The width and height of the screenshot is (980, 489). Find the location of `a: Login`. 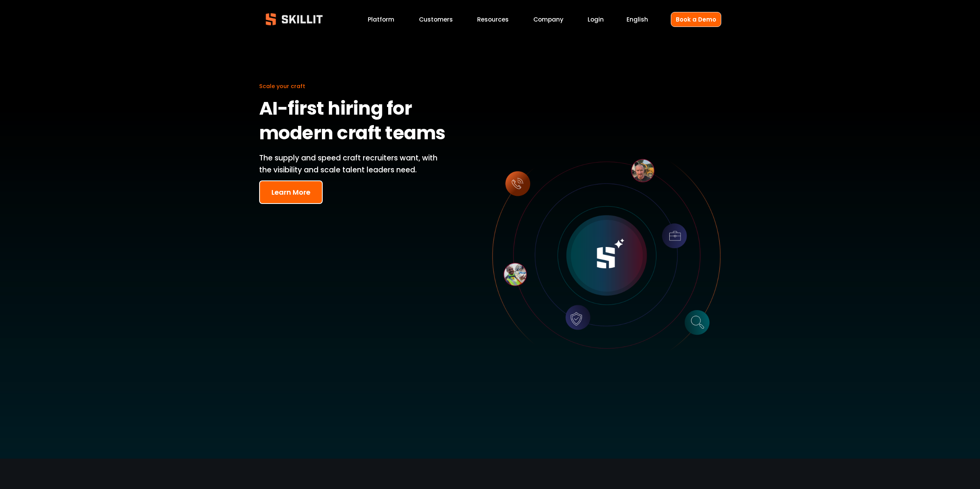

a: Login is located at coordinates (596, 19).